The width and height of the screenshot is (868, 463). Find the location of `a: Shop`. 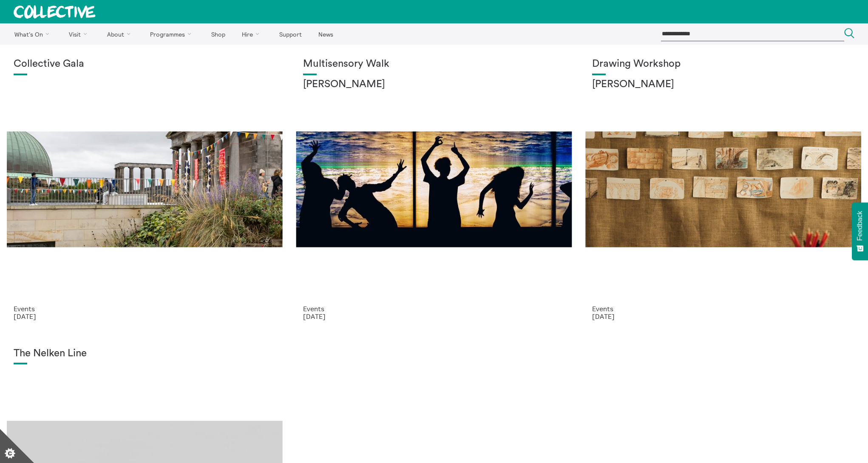

a: Shop is located at coordinates (218, 34).